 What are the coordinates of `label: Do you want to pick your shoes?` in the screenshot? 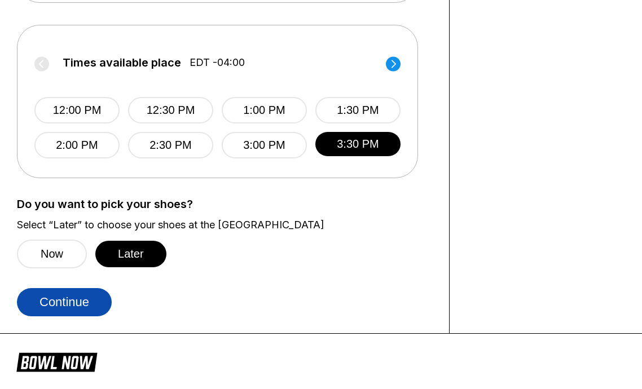 It's located at (224, 204).